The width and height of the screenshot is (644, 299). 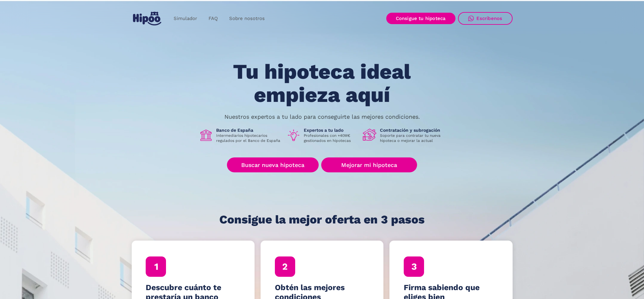 I want to click on p: Soporte para contratar tu nueva hipoteca o mejorar la actual, so click(x=413, y=138).